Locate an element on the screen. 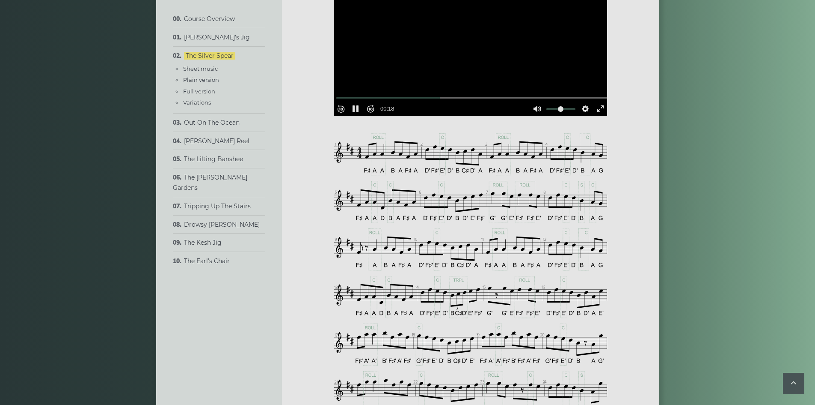  a: Out On The Ocean is located at coordinates (212, 122).